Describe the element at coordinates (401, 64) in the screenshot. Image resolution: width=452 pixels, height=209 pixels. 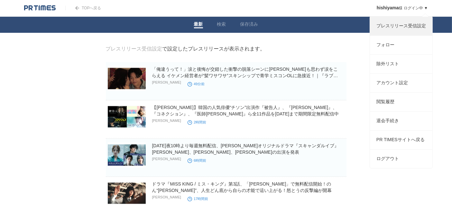
I see `a: 除外リスト` at that location.